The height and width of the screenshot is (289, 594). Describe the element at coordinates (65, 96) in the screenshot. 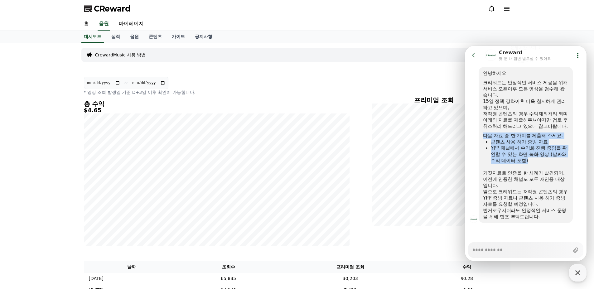

I see `div: 콘텐츠 사용 허가 증빙 자료` at that location.